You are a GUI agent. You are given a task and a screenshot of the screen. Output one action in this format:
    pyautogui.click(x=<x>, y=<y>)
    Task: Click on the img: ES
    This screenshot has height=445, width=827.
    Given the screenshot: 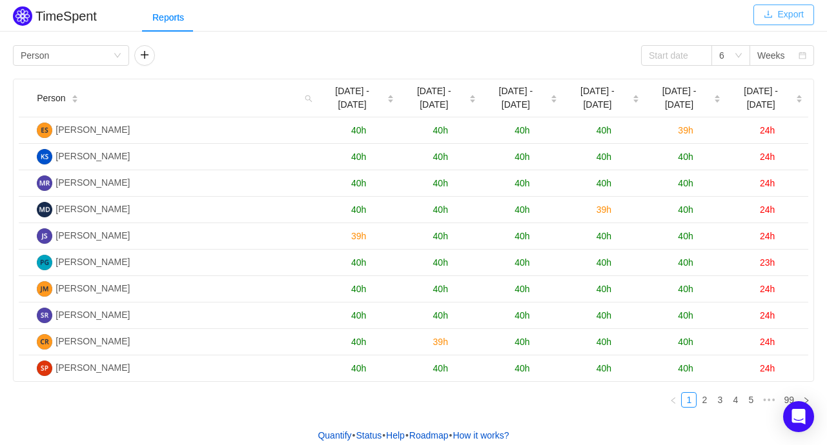 What is the action you would take?
    pyautogui.click(x=45, y=130)
    